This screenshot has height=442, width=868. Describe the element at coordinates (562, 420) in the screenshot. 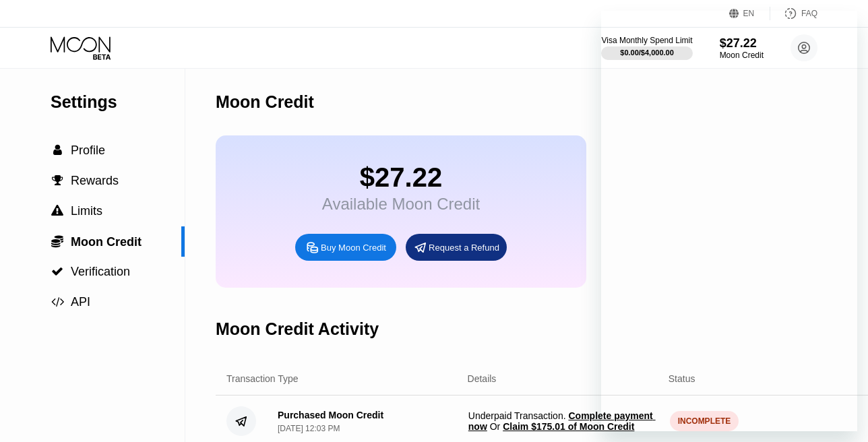

I see `span: Complete payment now` at that location.